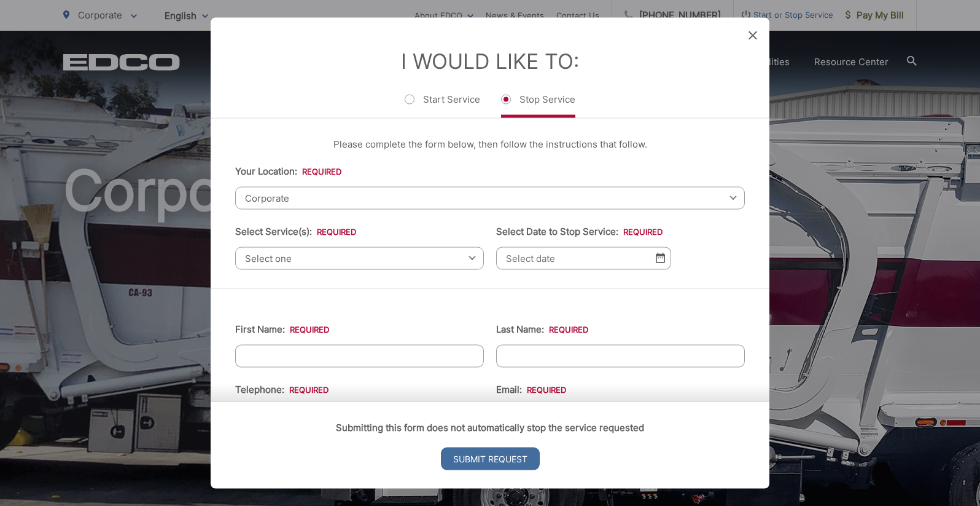  Describe the element at coordinates (295, 231) in the screenshot. I see `label: Select Service(s):` at that location.